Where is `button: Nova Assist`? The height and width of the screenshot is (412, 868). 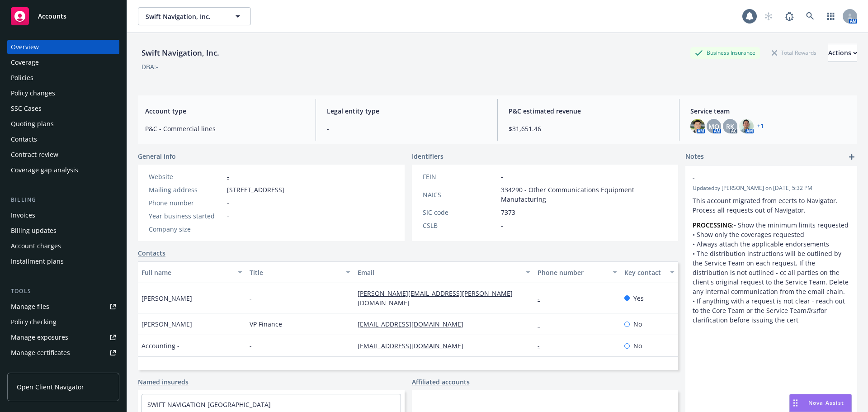
button: Nova Assist is located at coordinates (821, 403).